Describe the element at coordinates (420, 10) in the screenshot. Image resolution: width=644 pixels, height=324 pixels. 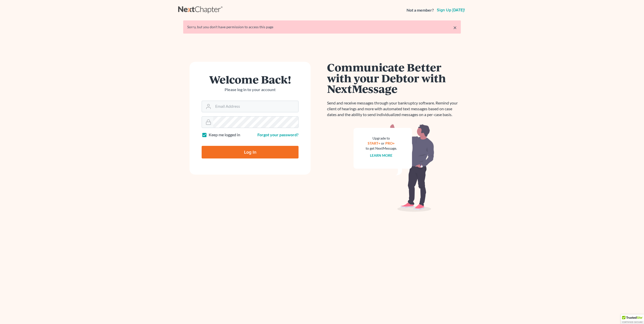
I see `strong: Not a member?` at that location.